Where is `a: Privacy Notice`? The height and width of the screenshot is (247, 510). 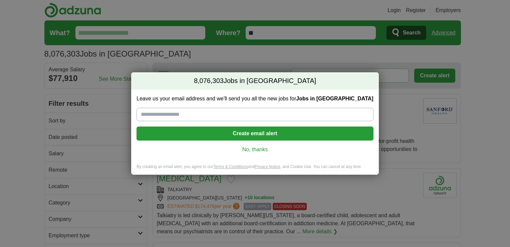
a: Privacy Notice is located at coordinates (268, 166).